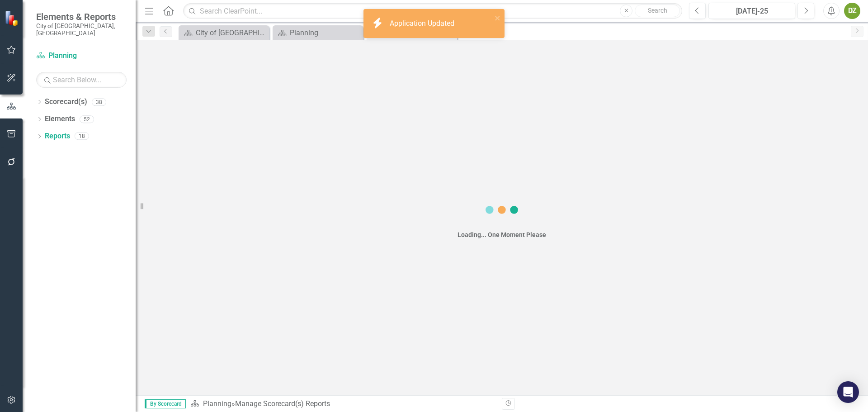  Describe the element at coordinates (82, 136) in the screenshot. I see `div: 18` at that location.